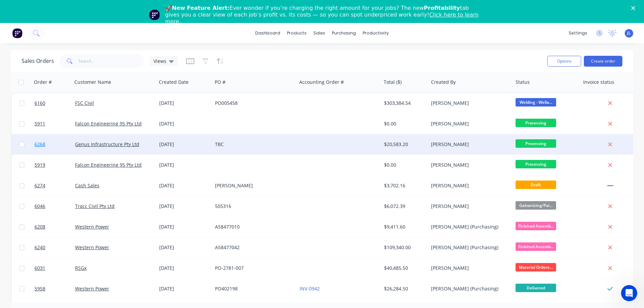  What do you see at coordinates (81, 268) in the screenshot?
I see `a: RSGx` at bounding box center [81, 268].